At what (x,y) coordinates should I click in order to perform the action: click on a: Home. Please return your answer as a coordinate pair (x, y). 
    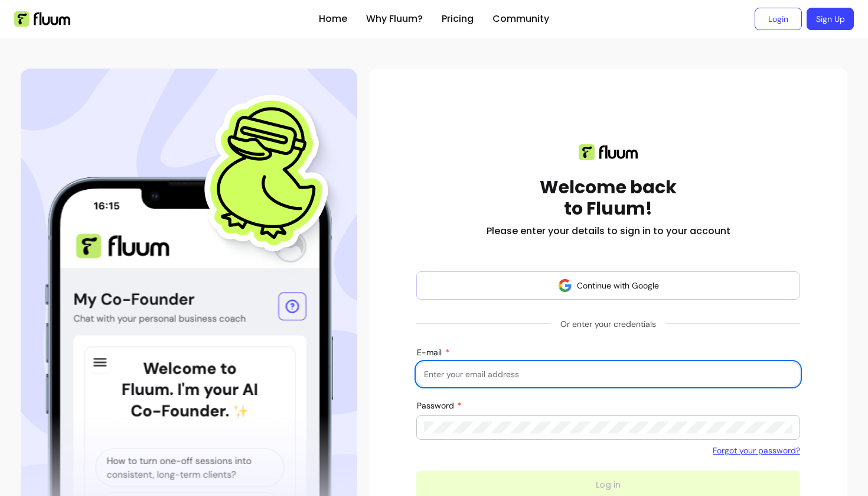
    Looking at the image, I should click on (333, 19).